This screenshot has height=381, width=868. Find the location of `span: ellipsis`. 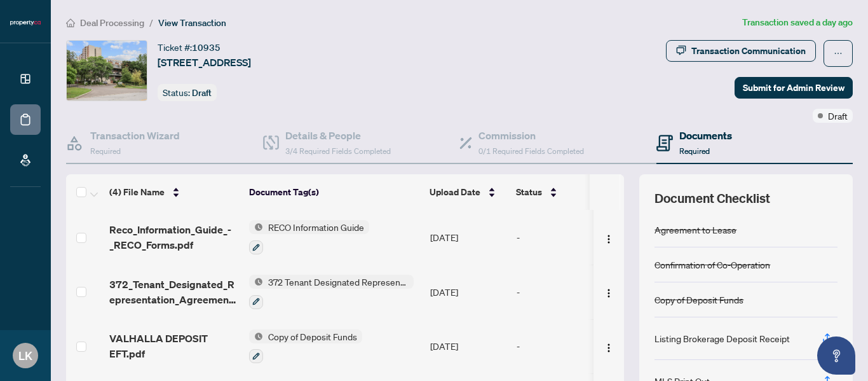

span: ellipsis is located at coordinates (838, 54).